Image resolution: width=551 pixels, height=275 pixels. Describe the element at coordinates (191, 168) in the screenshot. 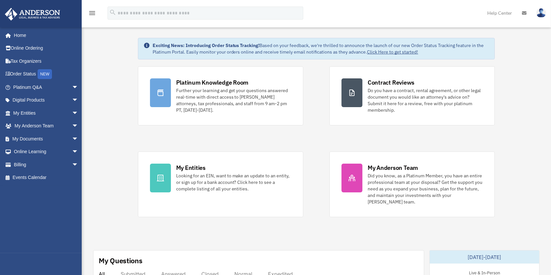

I see `div: My Entities` at that location.